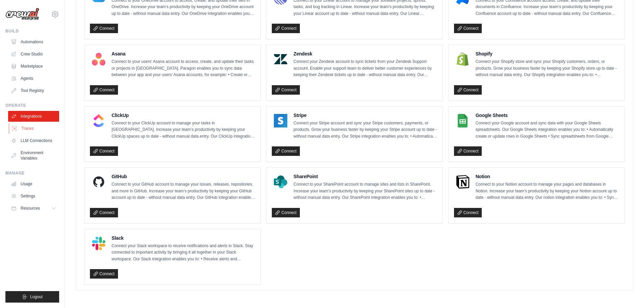 This screenshot has width=644, height=308. Describe the element at coordinates (99, 59) in the screenshot. I see `img: Asana Logo` at that location.